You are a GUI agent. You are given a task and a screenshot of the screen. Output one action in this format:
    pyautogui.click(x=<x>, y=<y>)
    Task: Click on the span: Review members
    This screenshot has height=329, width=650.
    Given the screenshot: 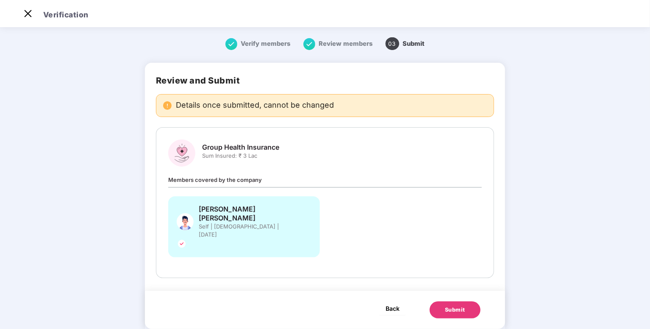 What is the action you would take?
    pyautogui.click(x=346, y=44)
    